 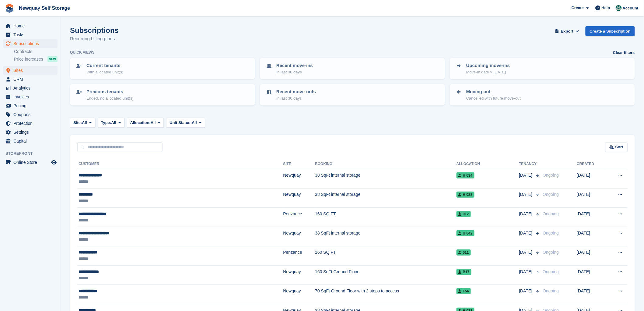 I want to click on span: Tasks, so click(x=32, y=35).